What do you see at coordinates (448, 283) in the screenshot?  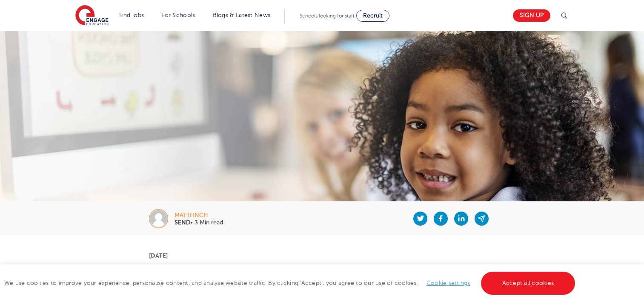 I see `a: Cookie settings` at bounding box center [448, 283].